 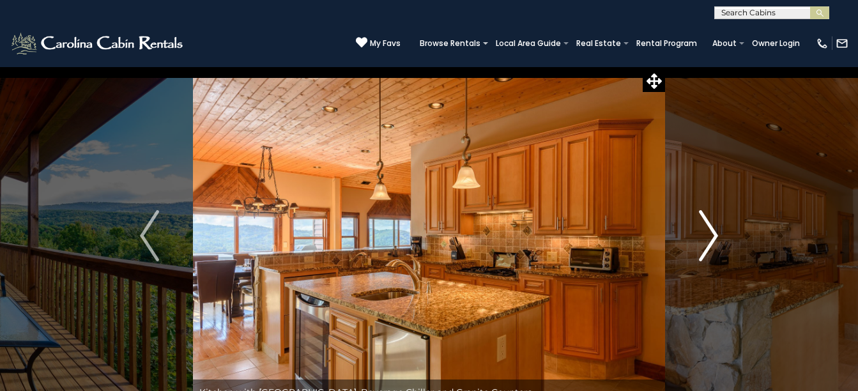 I want to click on span: My Favs, so click(x=385, y=43).